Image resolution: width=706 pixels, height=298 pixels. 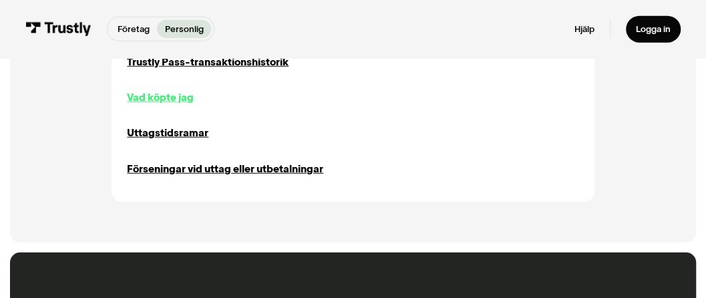 I want to click on img: Trustly-logotypen, so click(x=58, y=29).